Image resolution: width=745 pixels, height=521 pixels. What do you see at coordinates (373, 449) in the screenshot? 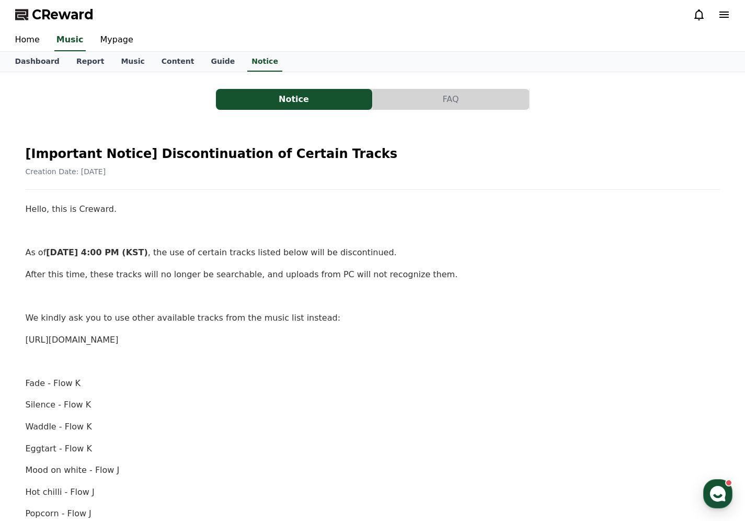
I see `p: Eggtart - Flow K` at bounding box center [373, 449].